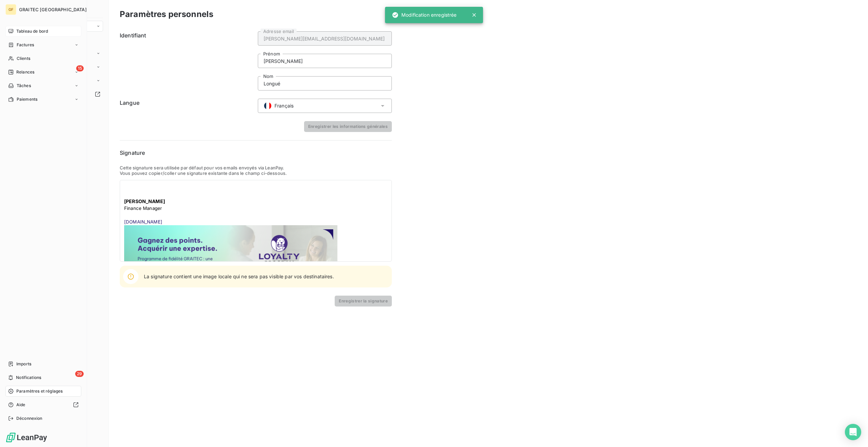 The height and width of the screenshot is (447, 868). Describe the element at coordinates (26, 438) in the screenshot. I see `img: Logo LeanPay` at that location.